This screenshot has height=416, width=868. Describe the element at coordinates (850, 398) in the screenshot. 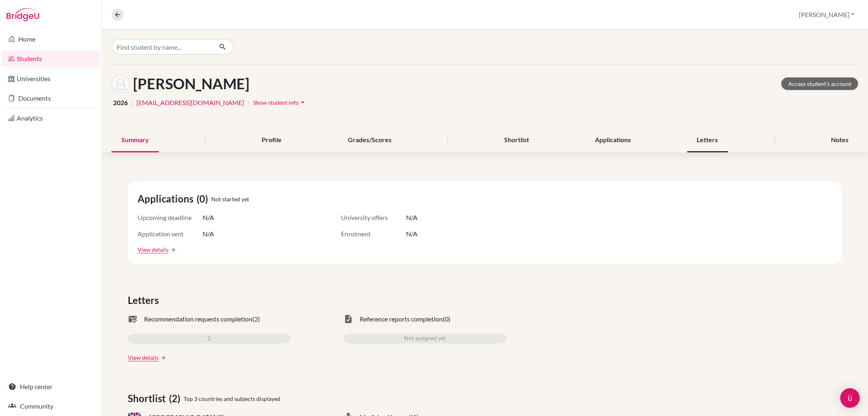

I see `div: Open Intercom Messenger` at that location.